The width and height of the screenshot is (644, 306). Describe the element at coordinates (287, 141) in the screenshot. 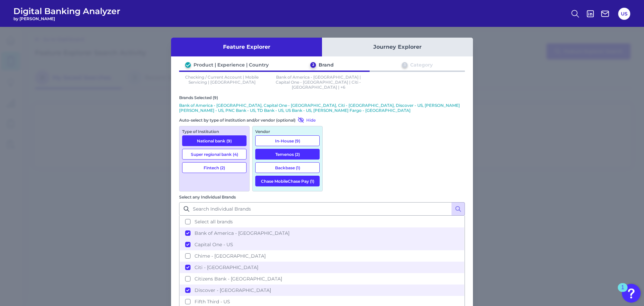

I see `button: In-House (9)` at that location.